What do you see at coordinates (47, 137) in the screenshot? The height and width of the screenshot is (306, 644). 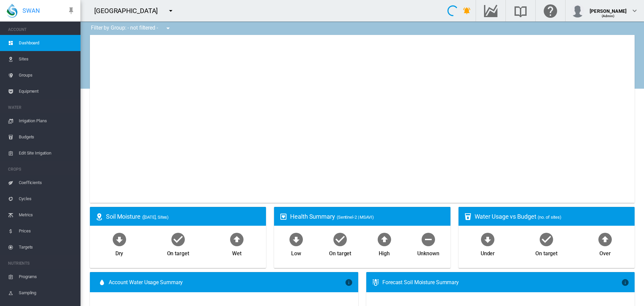 I see `span: Budgets` at bounding box center [47, 137].